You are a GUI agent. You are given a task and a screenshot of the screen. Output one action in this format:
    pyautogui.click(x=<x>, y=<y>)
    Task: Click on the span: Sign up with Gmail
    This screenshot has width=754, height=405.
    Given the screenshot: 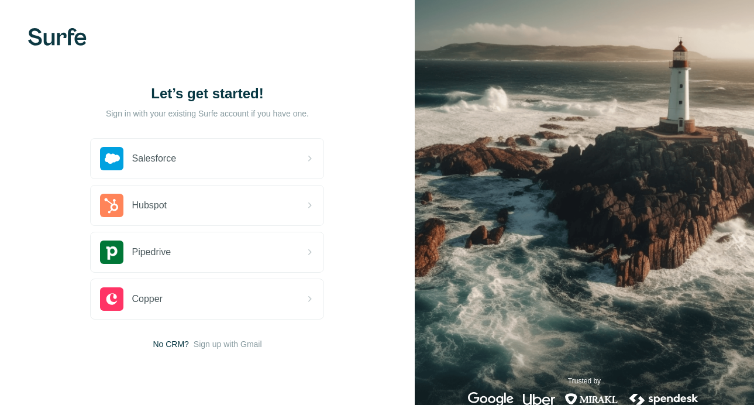 What is the action you would take?
    pyautogui.click(x=227, y=344)
    